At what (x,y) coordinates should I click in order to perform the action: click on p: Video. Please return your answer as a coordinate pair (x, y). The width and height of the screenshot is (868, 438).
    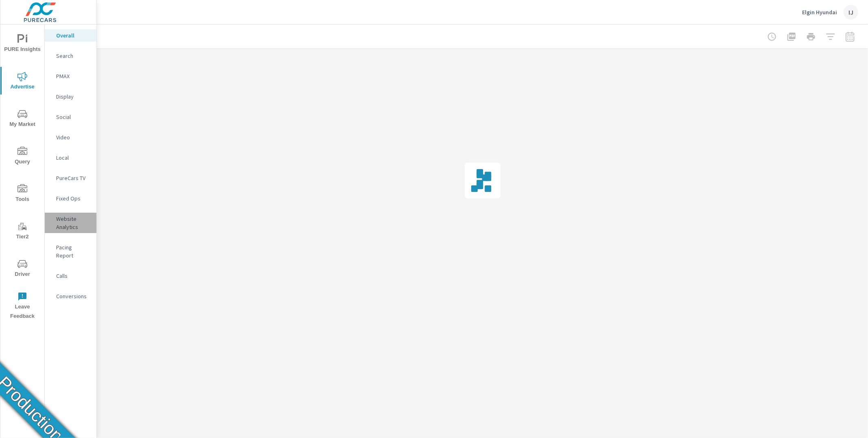
    Looking at the image, I should click on (73, 137).